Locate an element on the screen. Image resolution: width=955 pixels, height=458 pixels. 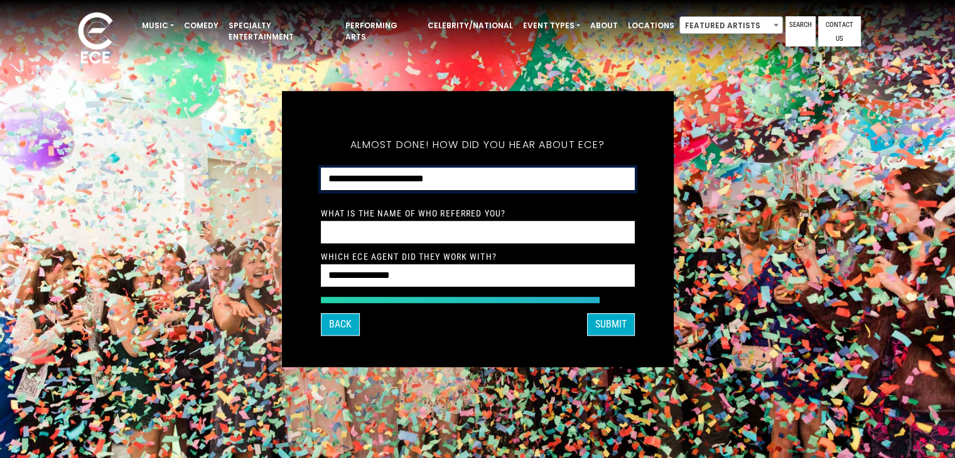
h5: Almost done! How did you hear about ECE? is located at coordinates (478, 145).